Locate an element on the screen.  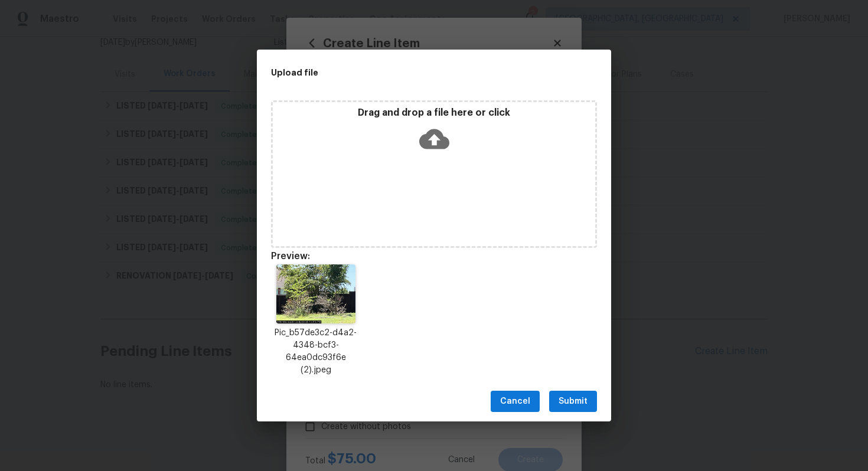
button: Submit is located at coordinates (573, 401).